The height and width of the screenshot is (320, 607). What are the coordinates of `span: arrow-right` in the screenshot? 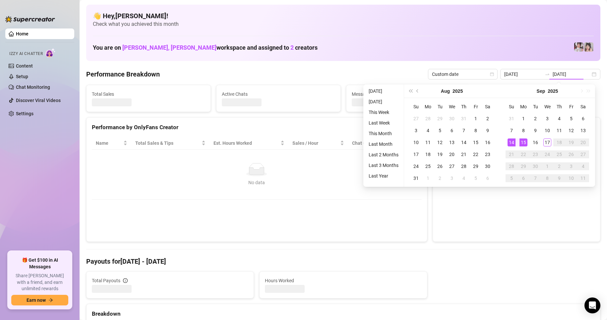 It's located at (51, 300).